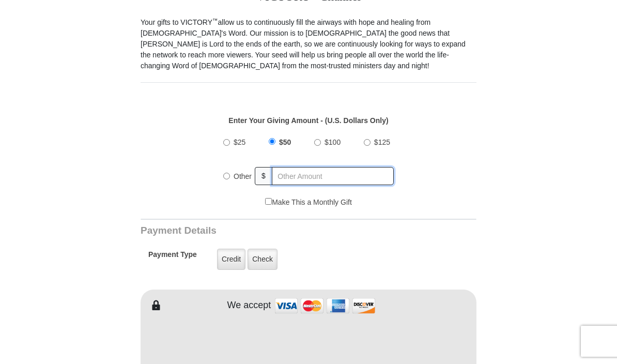  Describe the element at coordinates (308, 44) in the screenshot. I see `p: Your gifts to VICTORY allow us to continuously fill the airways with hope and healing from [DEMOG...` at that location.